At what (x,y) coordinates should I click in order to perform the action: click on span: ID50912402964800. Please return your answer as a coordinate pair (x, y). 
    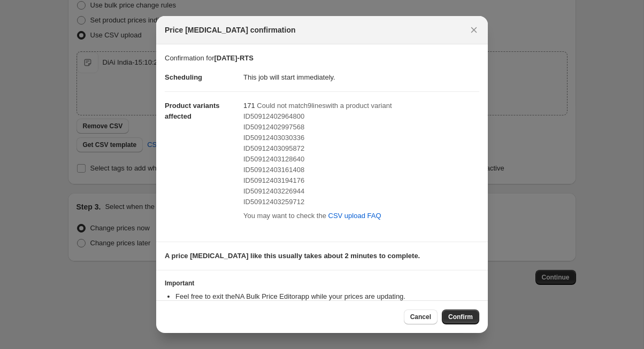
    Looking at the image, I should click on (274, 116).